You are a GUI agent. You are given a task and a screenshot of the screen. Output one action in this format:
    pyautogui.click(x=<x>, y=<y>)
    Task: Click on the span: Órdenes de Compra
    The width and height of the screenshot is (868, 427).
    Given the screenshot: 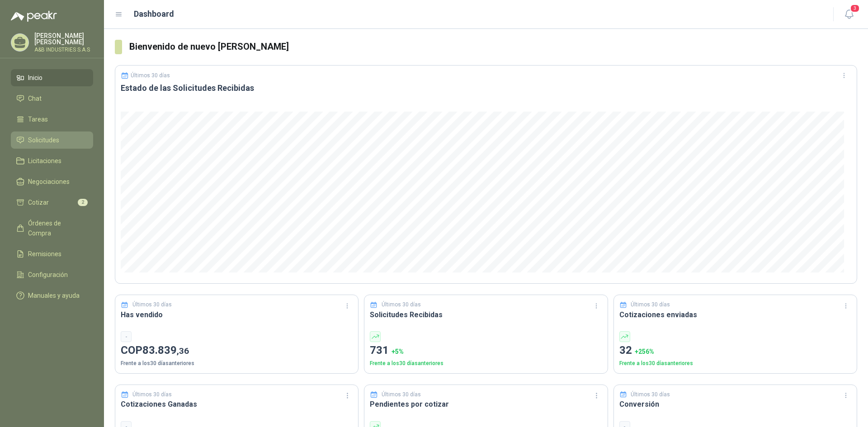 What is the action you would take?
    pyautogui.click(x=56, y=228)
    